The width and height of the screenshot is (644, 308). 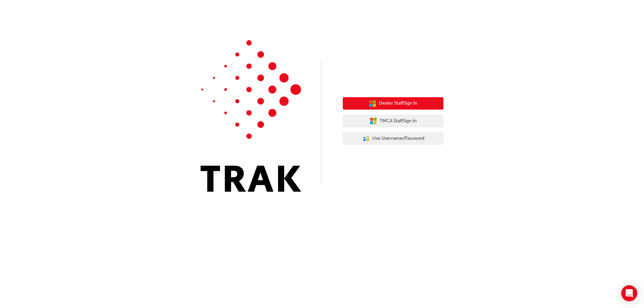 I want to click on button: Use Username/Password, so click(x=393, y=139).